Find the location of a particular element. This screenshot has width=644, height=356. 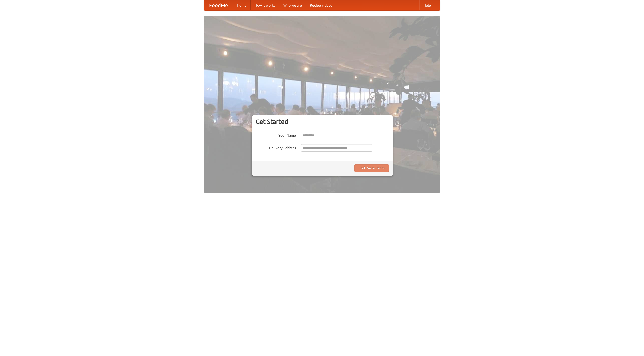

a: Help is located at coordinates (427, 5).